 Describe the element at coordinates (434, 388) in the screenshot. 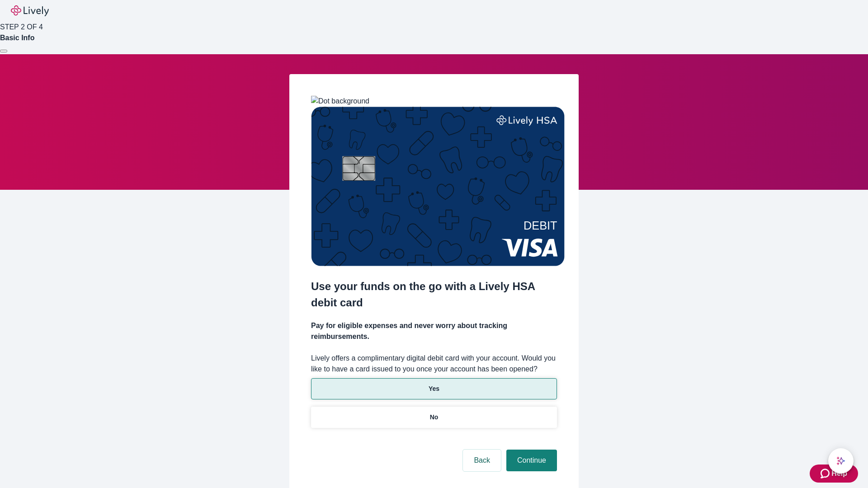

I see `button: Yes` at that location.